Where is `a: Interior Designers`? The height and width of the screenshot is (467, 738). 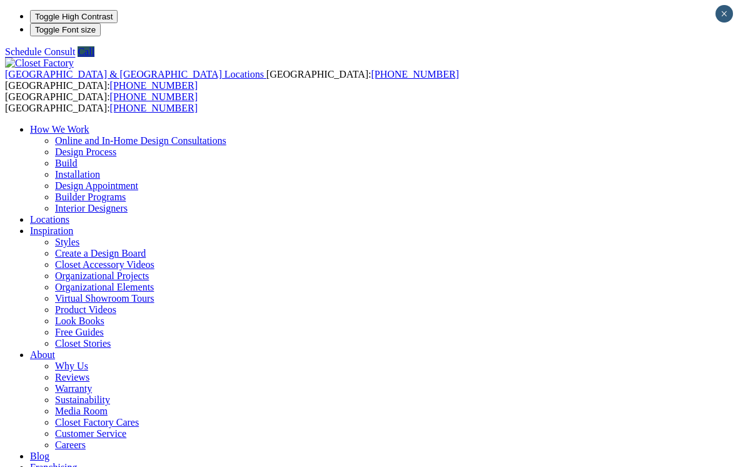 a: Interior Designers is located at coordinates (91, 208).